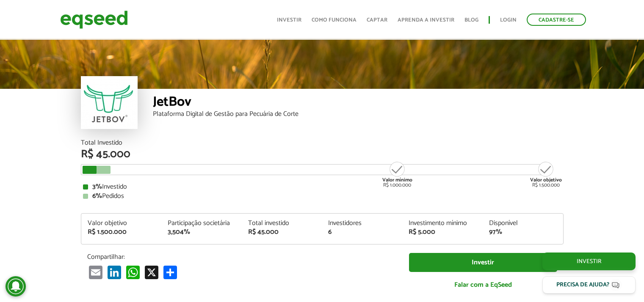 Image resolution: width=644 pixels, height=302 pixels. Describe the element at coordinates (96, 272) in the screenshot. I see `a: Email` at that location.